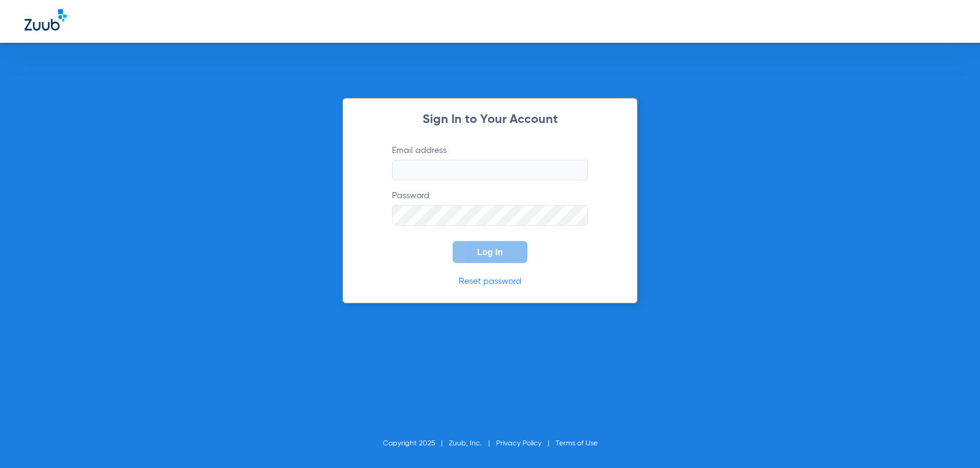 This screenshot has height=468, width=980. Describe the element at coordinates (490, 252) in the screenshot. I see `button: Log In` at that location.